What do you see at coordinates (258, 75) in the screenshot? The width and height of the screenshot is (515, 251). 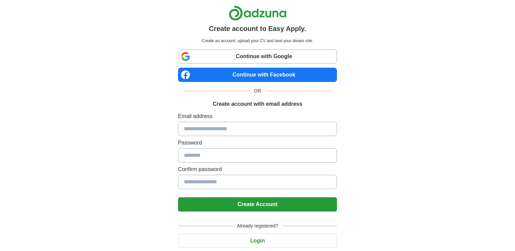 I see `a: Continue with Facebook` at bounding box center [258, 75].